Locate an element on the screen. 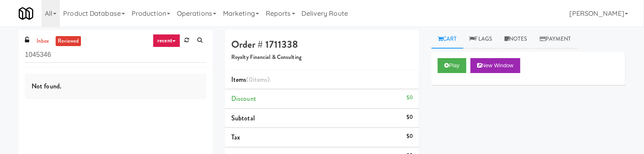 Image resolution: width=644 pixels, height=154 pixels. button: New Window is located at coordinates (495, 65).